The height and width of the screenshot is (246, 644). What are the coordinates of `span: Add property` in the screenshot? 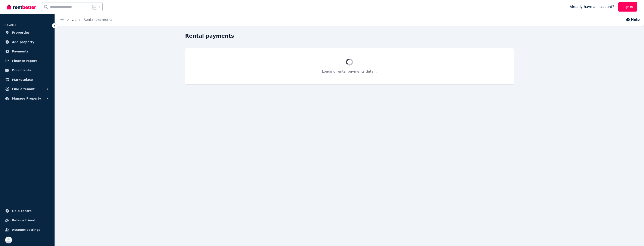 It's located at (23, 42).